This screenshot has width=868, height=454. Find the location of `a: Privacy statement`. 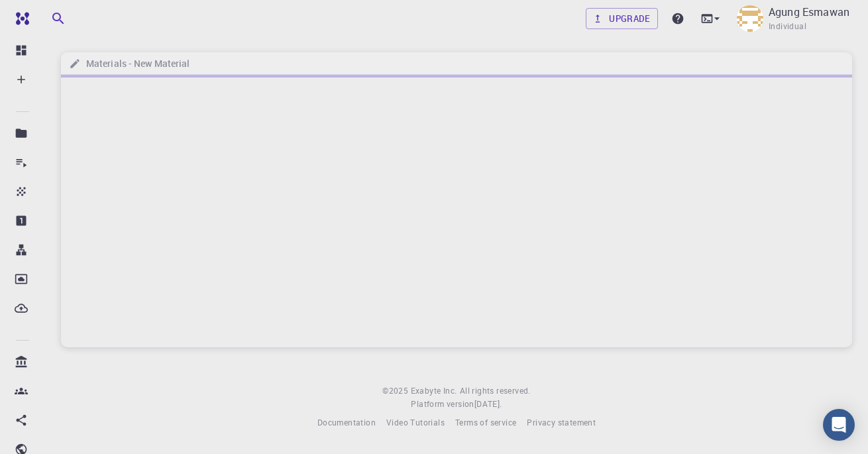

a: Privacy statement is located at coordinates (561, 423).